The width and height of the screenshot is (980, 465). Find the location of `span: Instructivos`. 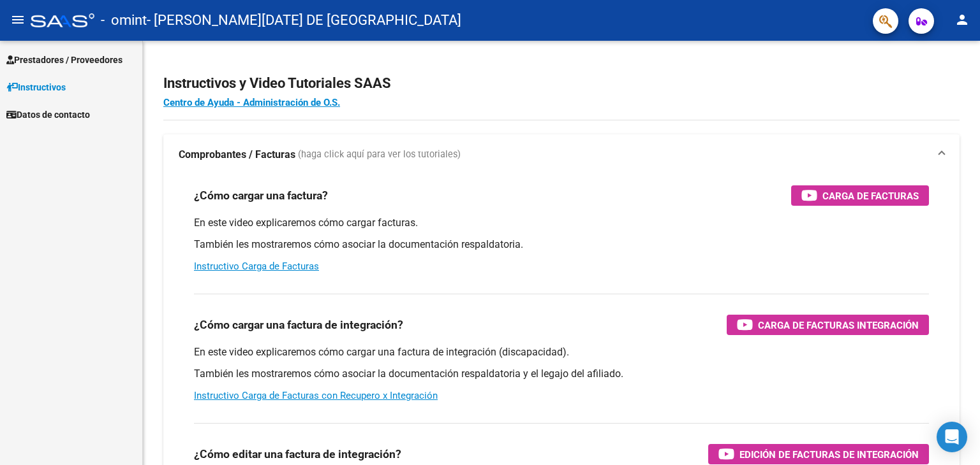

span: Instructivos is located at coordinates (36, 87).